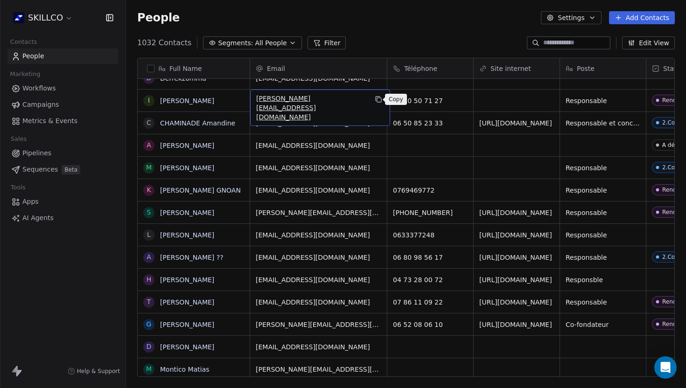  Describe the element at coordinates (149, 257) in the screenshot. I see `div: A` at that location.